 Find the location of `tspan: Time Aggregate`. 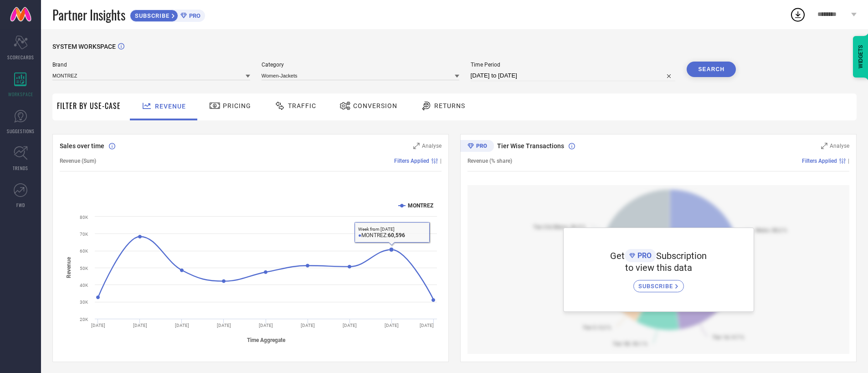

tspan: Time Aggregate is located at coordinates (266, 340).